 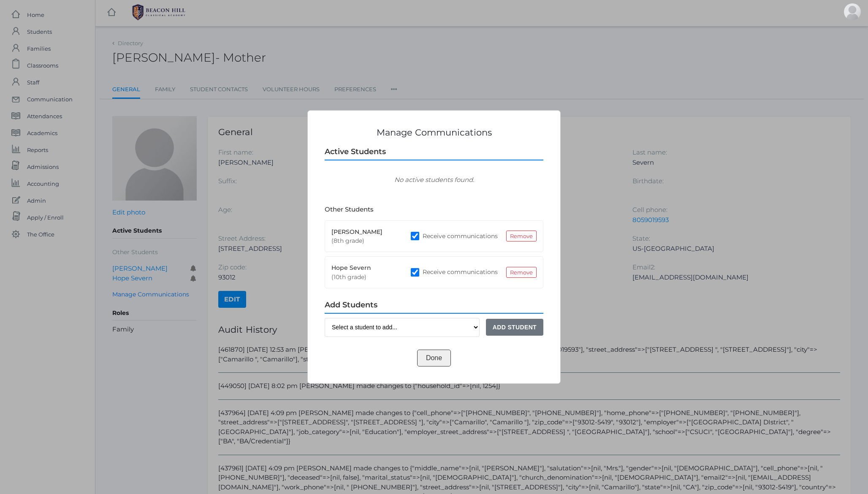 I want to click on h3: Other Students, so click(x=434, y=209).